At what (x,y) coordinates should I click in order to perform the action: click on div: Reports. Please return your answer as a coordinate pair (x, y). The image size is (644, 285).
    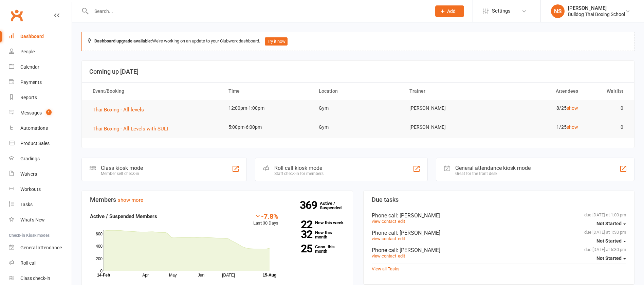
    Looking at the image, I should click on (28, 97).